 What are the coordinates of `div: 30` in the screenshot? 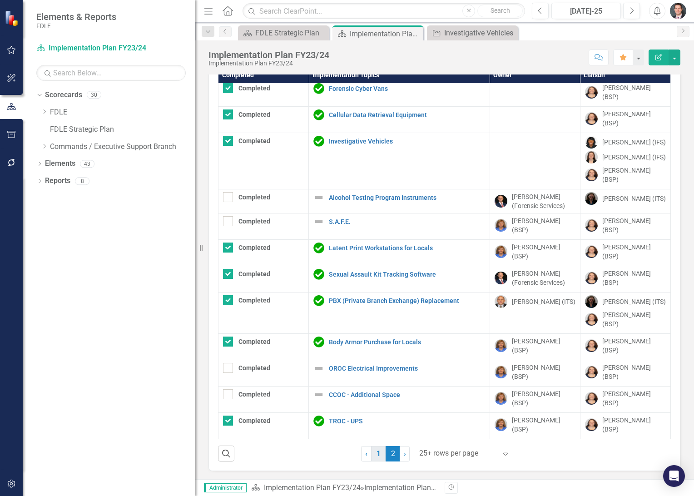 It's located at (94, 95).